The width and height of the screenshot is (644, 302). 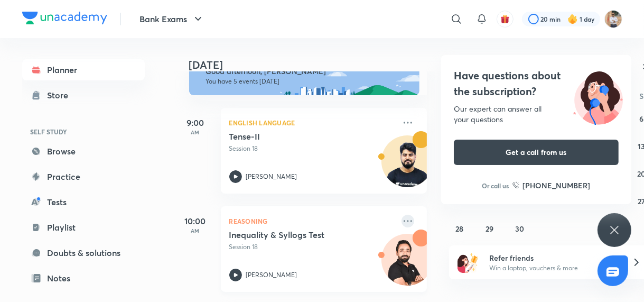 What do you see at coordinates (305, 76) in the screenshot?
I see `img: afternoon` at bounding box center [305, 76].